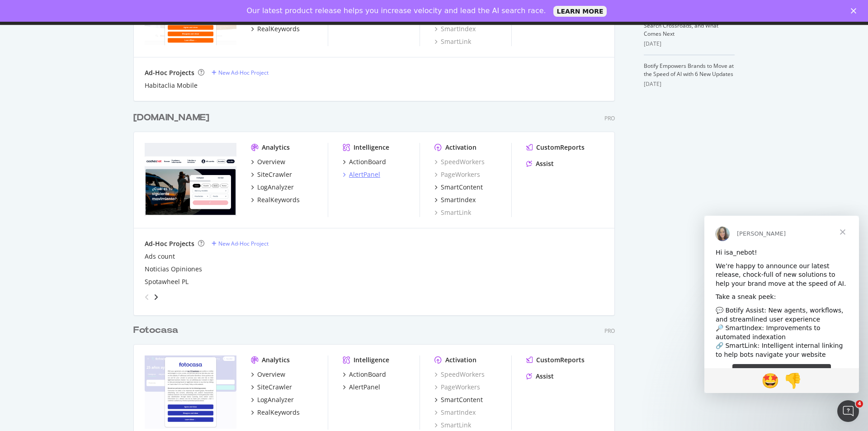  What do you see at coordinates (66, 164) in the screenshot?
I see `span: star struck reaction` at bounding box center [66, 164].